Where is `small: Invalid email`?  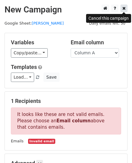
small: Invalid email is located at coordinates (42, 141).